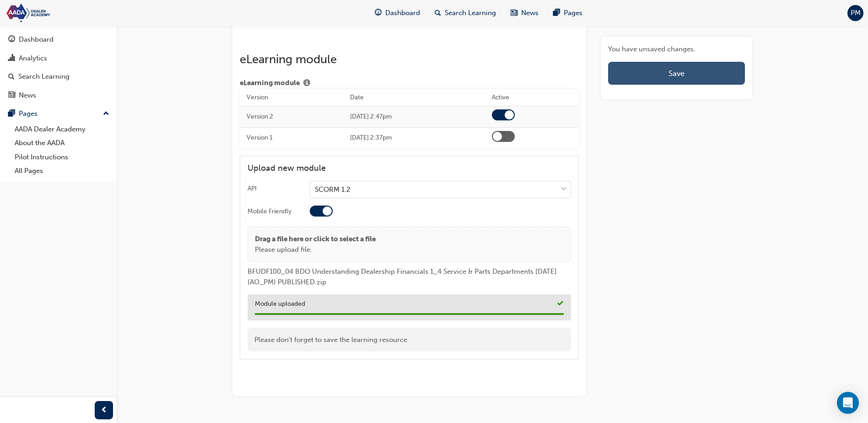  What do you see at coordinates (409, 339) in the screenshot?
I see `div: Please don ' t forget to save the learning resource` at bounding box center [409, 339].